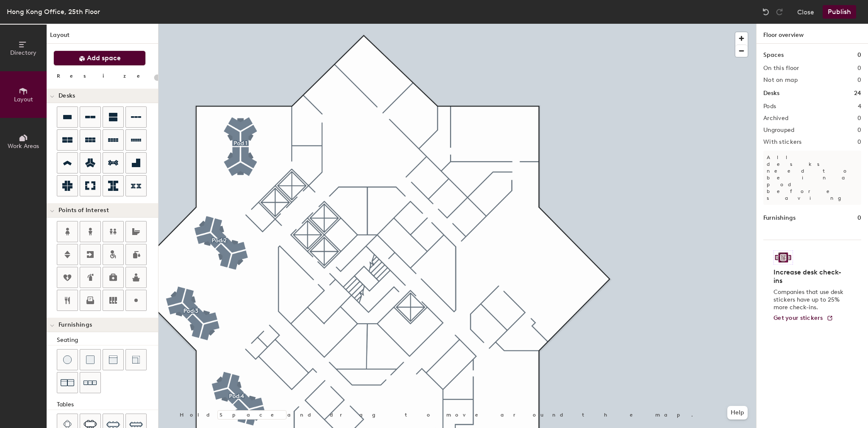  What do you see at coordinates (770, 107) in the screenshot?
I see `h2: Pods` at bounding box center [770, 107].